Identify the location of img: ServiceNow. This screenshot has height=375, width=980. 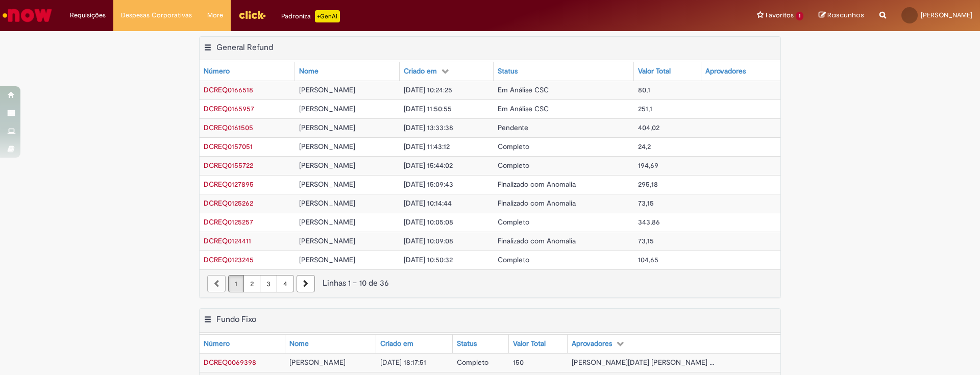
(27, 16).